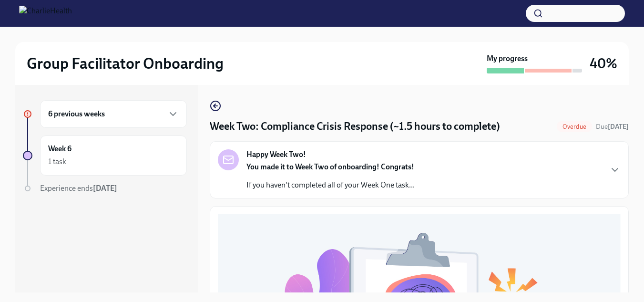 This screenshot has width=644, height=302. Describe the element at coordinates (355, 126) in the screenshot. I see `h4: Week Two: Compliance Crisis Response (~1.5 hours to complete)` at that location.